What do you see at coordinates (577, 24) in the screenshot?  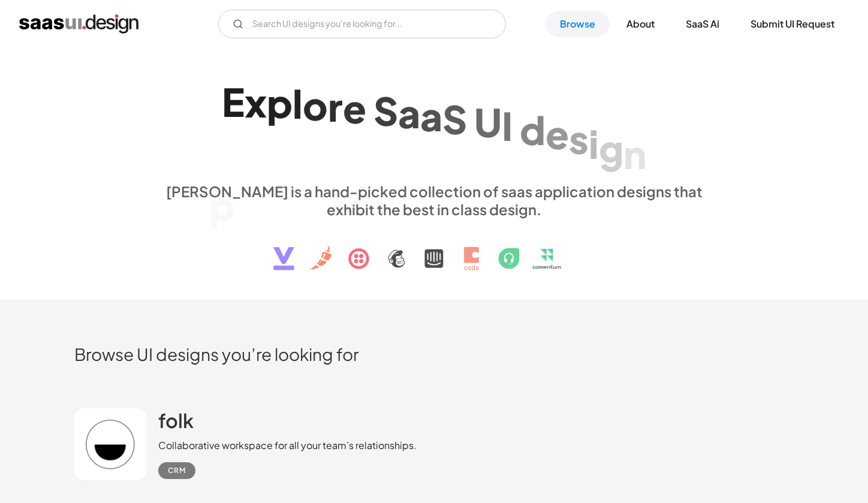 I see `a: Browse` at bounding box center [577, 24].